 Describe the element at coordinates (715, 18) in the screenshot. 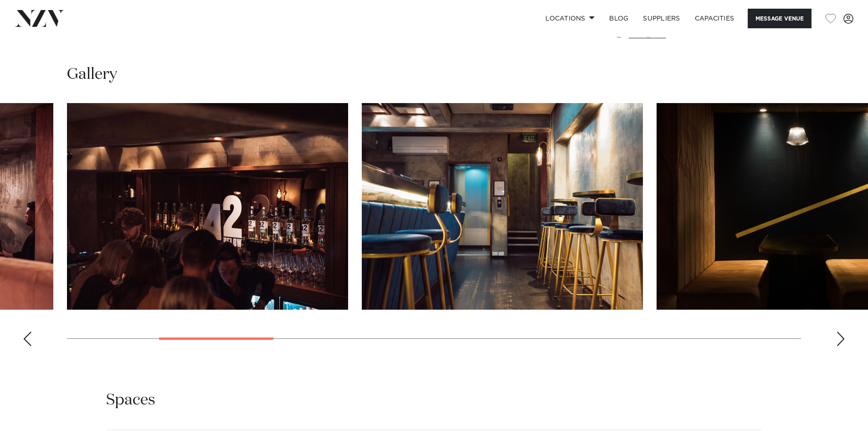

I see `a: Capacities` at that location.